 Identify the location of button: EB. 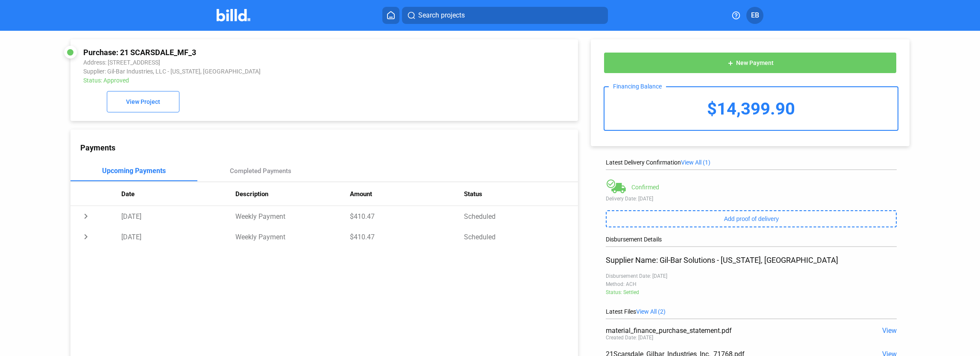
(755, 16).